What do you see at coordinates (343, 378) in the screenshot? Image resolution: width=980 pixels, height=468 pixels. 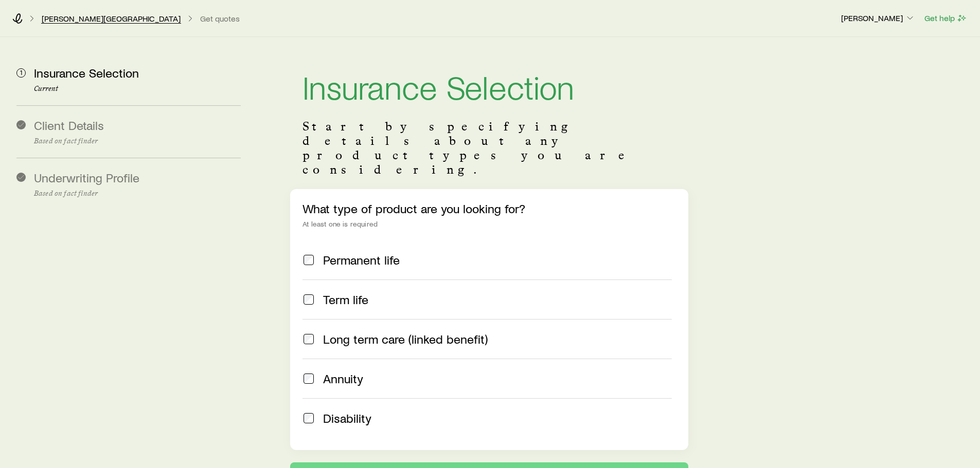 I see `span: Annuity` at bounding box center [343, 378].